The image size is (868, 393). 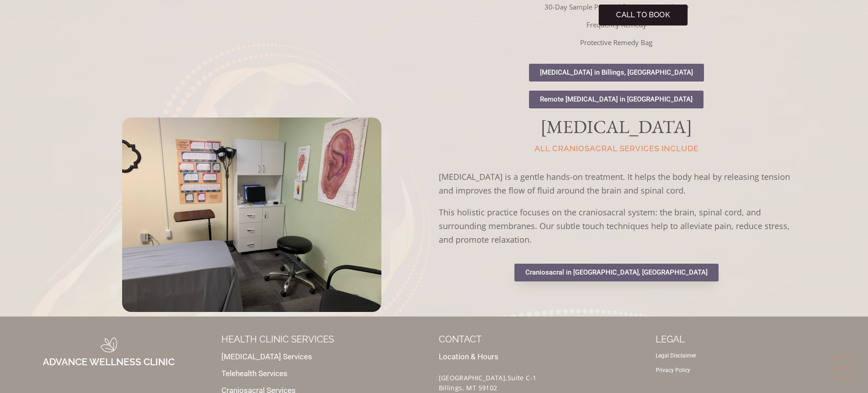 What do you see at coordinates (617, 226) in the screenshot?
I see `p: This holistic practice focuses on the craniosacral system: the brain, spinal cord, and surroundin...` at bounding box center [617, 226].